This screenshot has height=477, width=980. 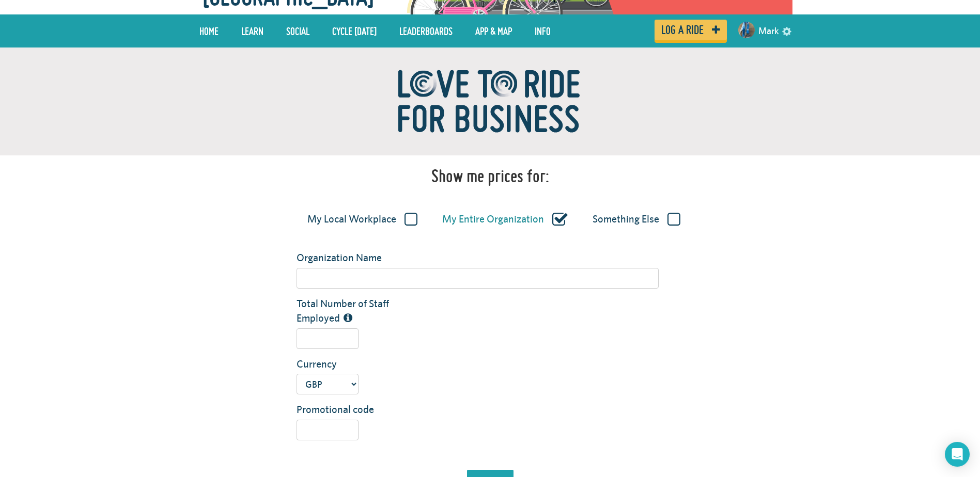 What do you see at coordinates (298, 31) in the screenshot?
I see `a: Social` at bounding box center [298, 31].